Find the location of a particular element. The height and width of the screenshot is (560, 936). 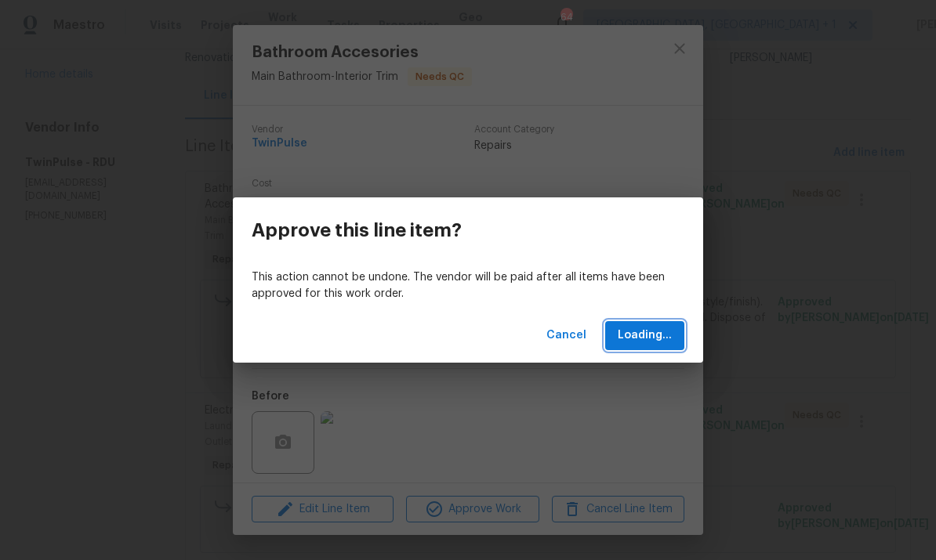

button: Cancel is located at coordinates (566, 335).